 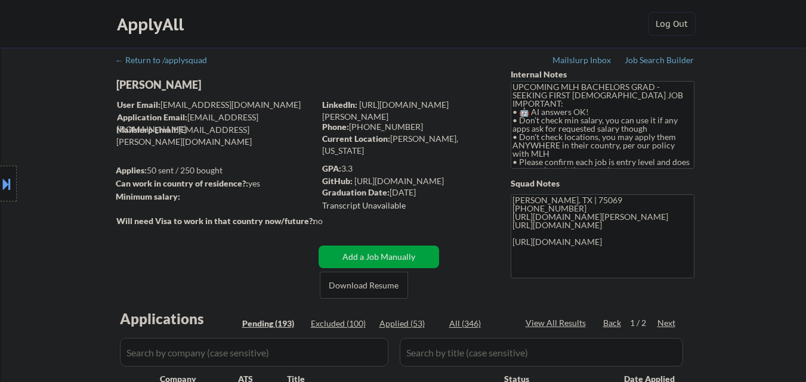 I want to click on button: Log Out, so click(x=672, y=24).